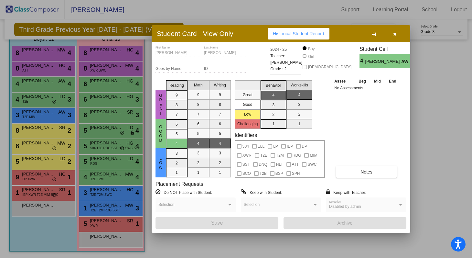 This screenshot has height=258, width=472. I want to click on span: SST, so click(246, 164).